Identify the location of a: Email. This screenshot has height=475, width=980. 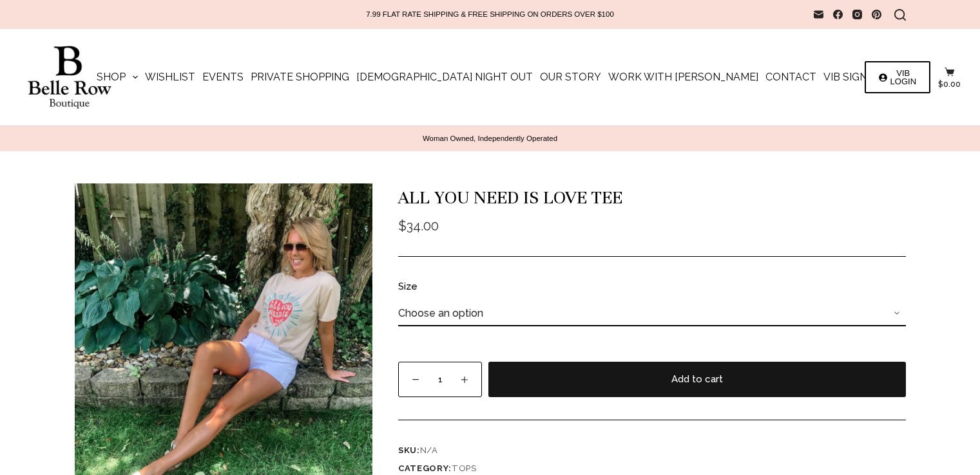
(819, 14).